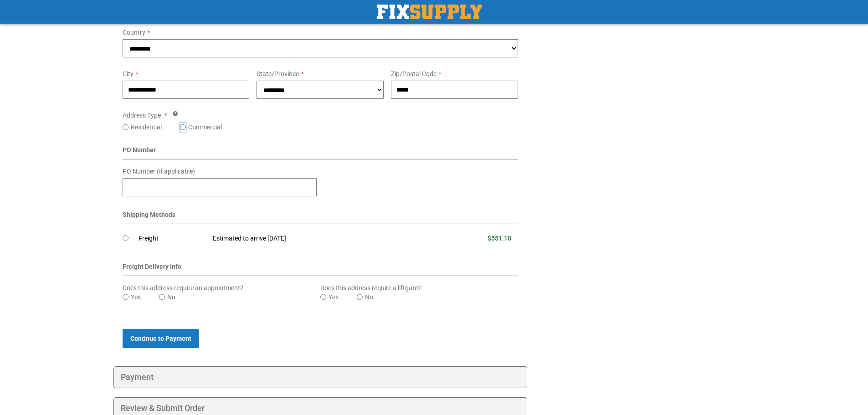  What do you see at coordinates (142, 115) in the screenshot?
I see `span: Address Type` at bounding box center [142, 115].